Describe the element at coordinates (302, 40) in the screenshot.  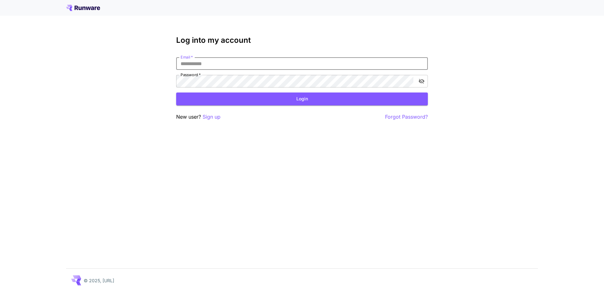
I see `h3: Log into my account` at that location.